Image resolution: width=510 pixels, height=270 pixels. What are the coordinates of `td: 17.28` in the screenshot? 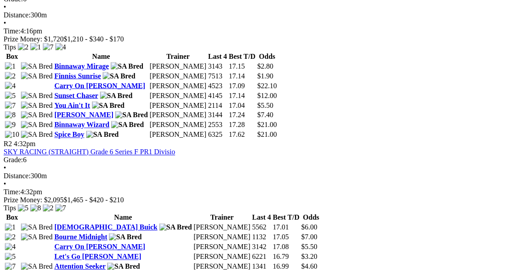 It's located at (242, 125).